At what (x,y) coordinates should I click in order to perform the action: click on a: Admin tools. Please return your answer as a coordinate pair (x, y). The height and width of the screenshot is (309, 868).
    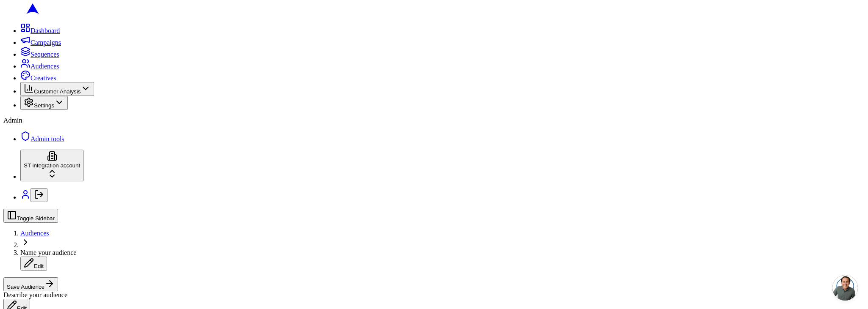
    Looking at the image, I should click on (42, 139).